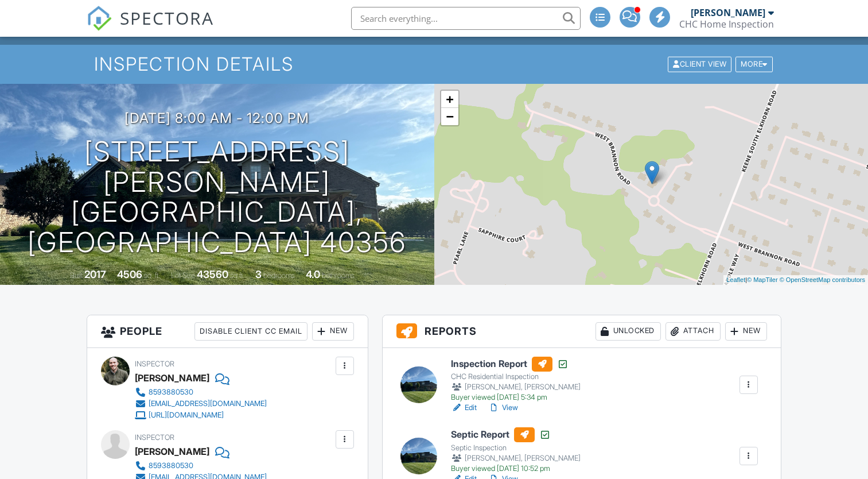 Image resolution: width=868 pixels, height=479 pixels. What do you see at coordinates (735, 280) in the screenshot?
I see `a: Leaflet` at bounding box center [735, 280].